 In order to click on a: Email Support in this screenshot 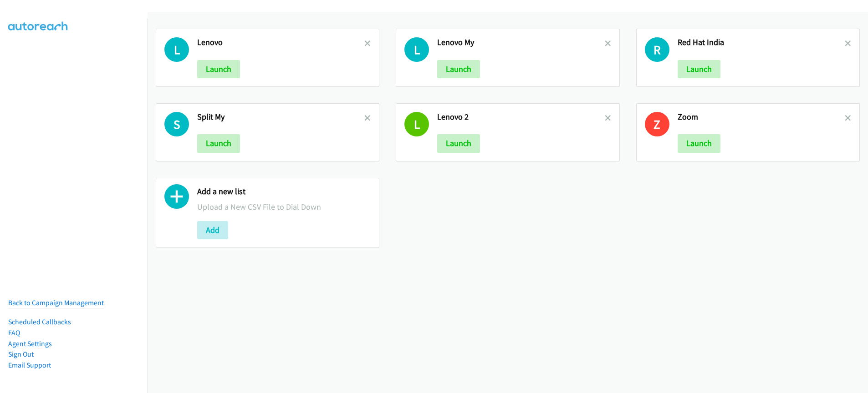, I will do `click(30, 365)`.